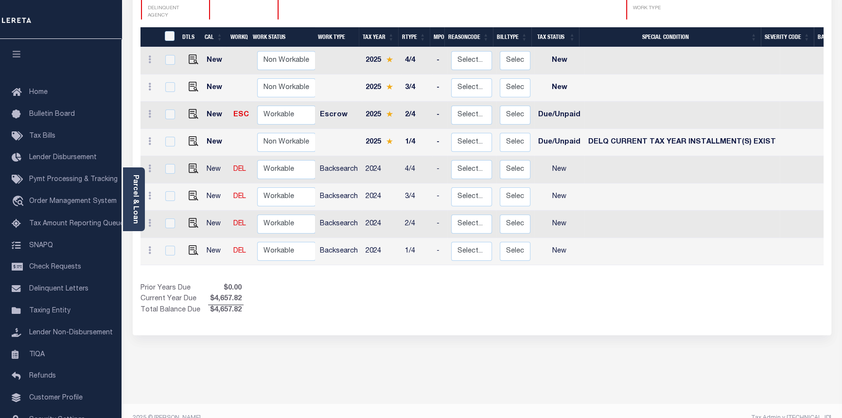 Image resolution: width=842 pixels, height=418 pixels. I want to click on p: WORK TYPE, so click(658, 8).